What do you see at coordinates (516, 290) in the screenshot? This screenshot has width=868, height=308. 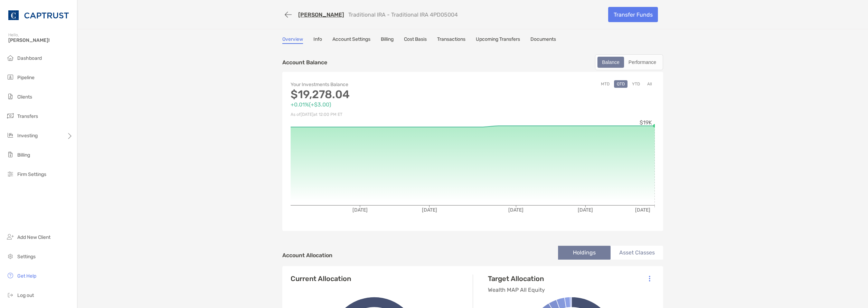 I see `p: Wealth MAP All Equity` at bounding box center [516, 290].